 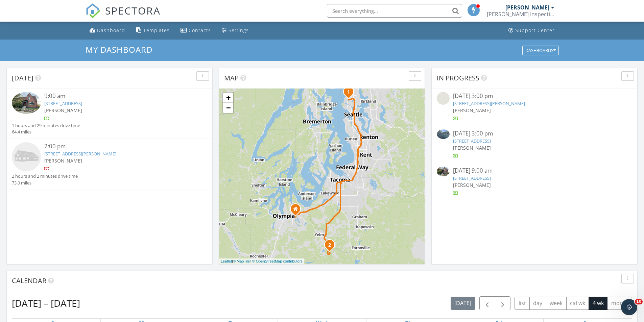 What do you see at coordinates (578, 303) in the screenshot?
I see `button: cal wk` at bounding box center [578, 303].